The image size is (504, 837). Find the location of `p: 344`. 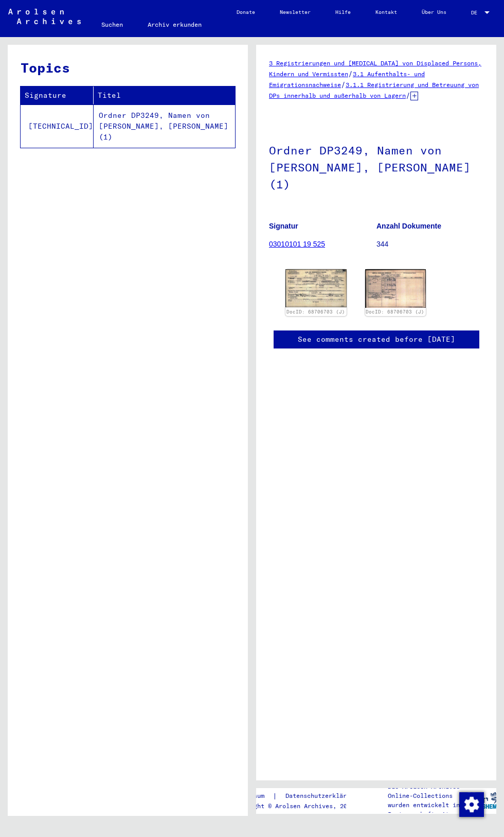

p: 344 is located at coordinates (431, 244).